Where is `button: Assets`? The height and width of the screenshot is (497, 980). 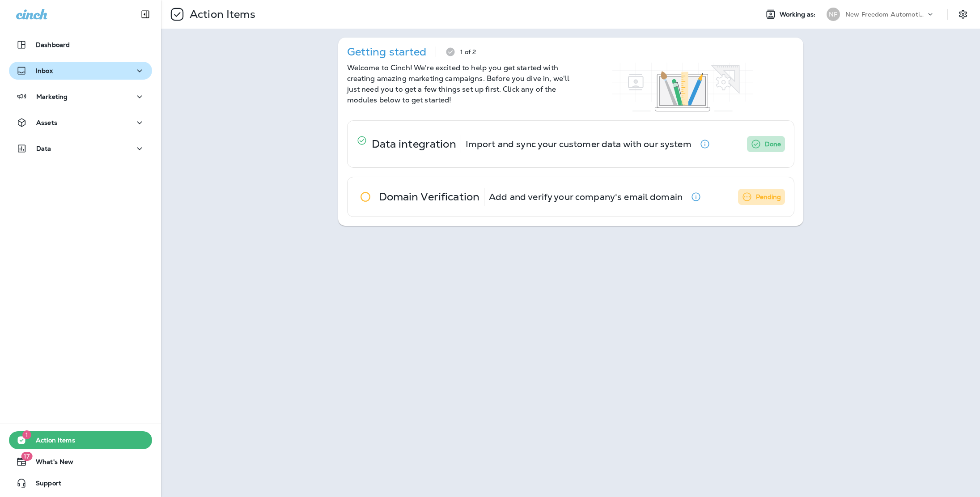 button: Assets is located at coordinates (81, 122).